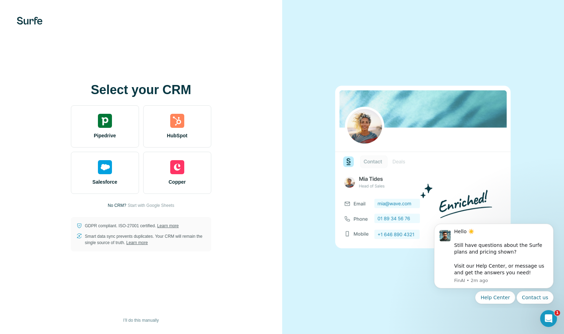 This screenshot has height=334, width=564. Describe the element at coordinates (78, 35) in the screenshot. I see `div: Hello ☀️ ​ Still have questions about the Surfe plans and pricing shown? ​ Visit our Help Center,...` at that location.